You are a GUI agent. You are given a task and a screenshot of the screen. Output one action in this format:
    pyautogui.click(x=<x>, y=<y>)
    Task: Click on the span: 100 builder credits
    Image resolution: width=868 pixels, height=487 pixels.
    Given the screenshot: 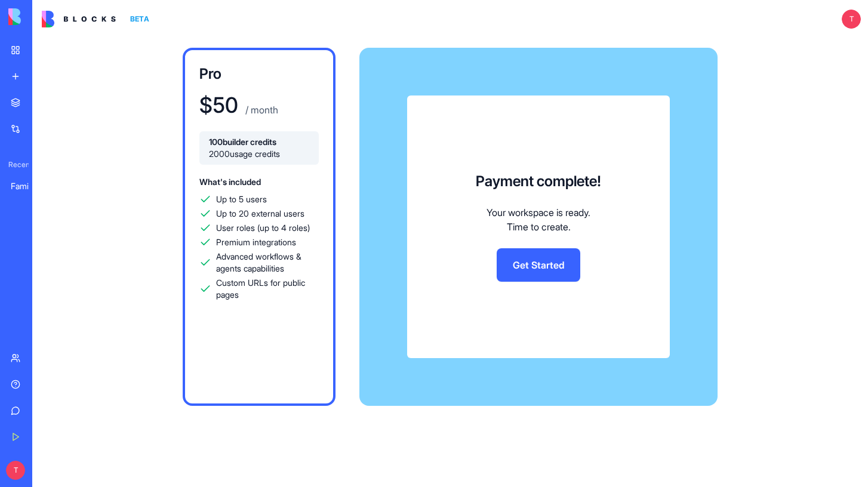 What is the action you would take?
    pyautogui.click(x=259, y=142)
    